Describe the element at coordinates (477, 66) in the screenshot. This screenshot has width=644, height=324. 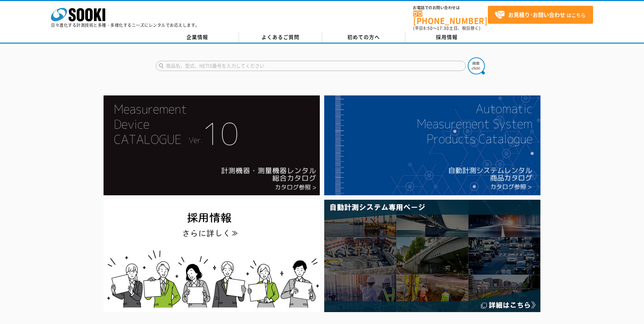
I see `img: btn_search.png` at that location.